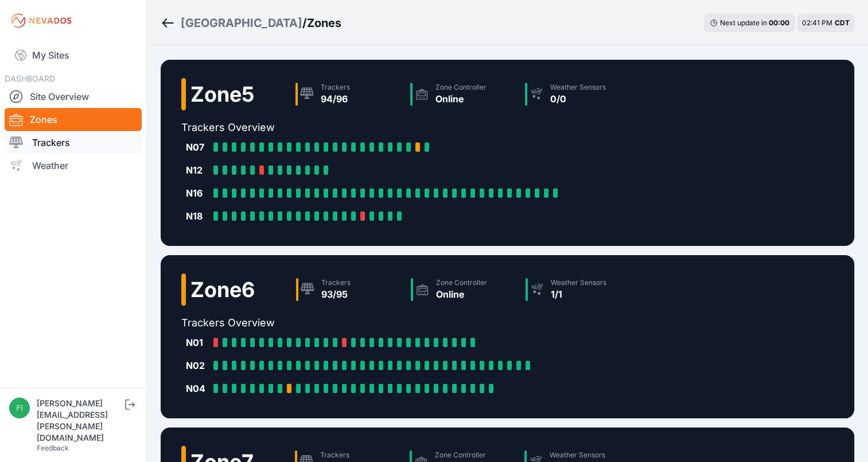 This screenshot has height=462, width=868. What do you see at coordinates (73, 166) in the screenshot?
I see `a: Weather` at bounding box center [73, 166].